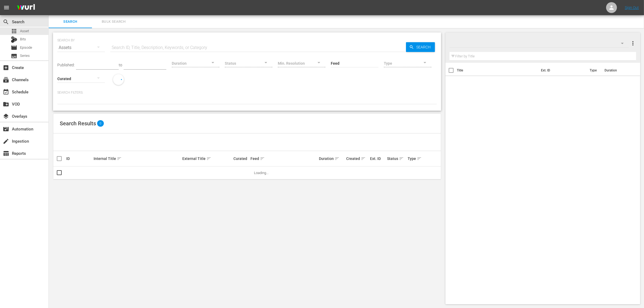  What do you see at coordinates (6, 129) in the screenshot?
I see `span: Automation` at bounding box center [6, 129].